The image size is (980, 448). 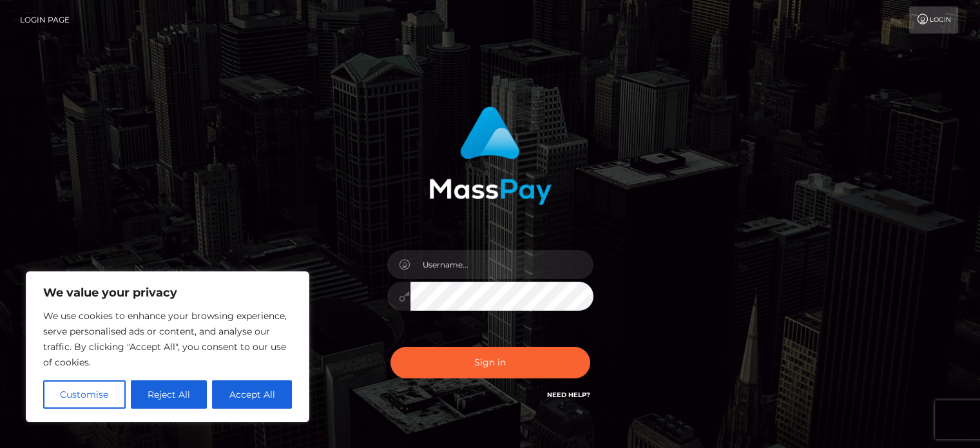 I want to click on input: Username..., so click(x=502, y=264).